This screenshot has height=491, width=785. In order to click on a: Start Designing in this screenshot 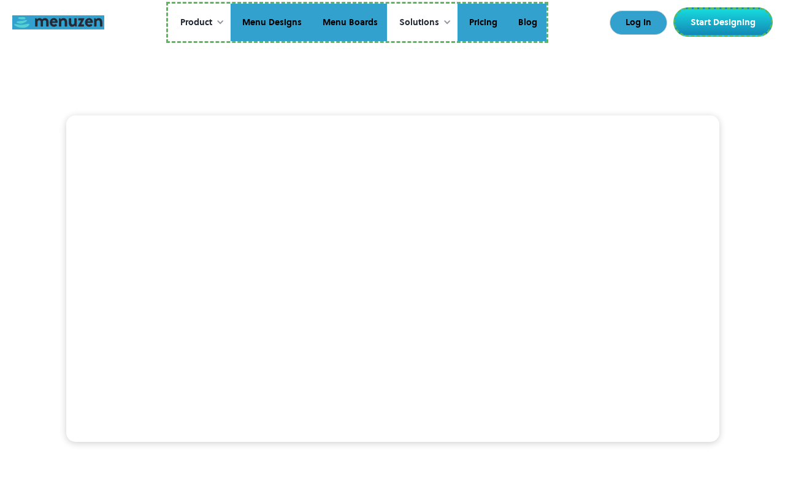, I will do `click(723, 22)`.